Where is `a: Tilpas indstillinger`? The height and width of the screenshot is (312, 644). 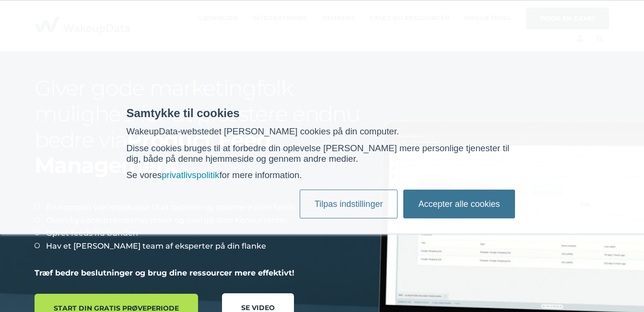 a: Tilpas indstillinger is located at coordinates (349, 204).